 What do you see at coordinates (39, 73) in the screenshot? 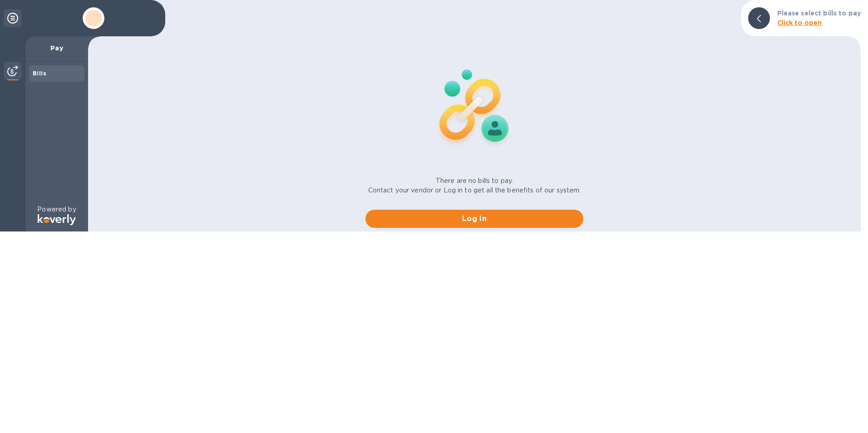
I see `b: Bills` at bounding box center [39, 73].